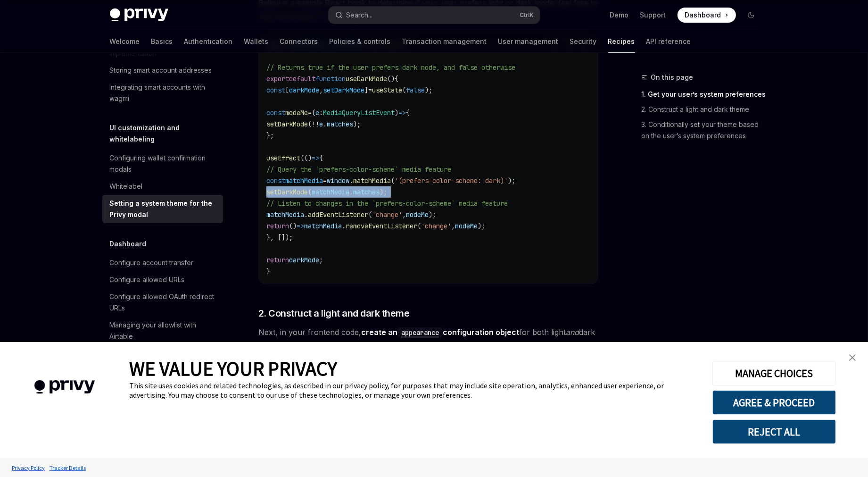 This screenshot has width=868, height=477. I want to click on a: Basics, so click(162, 42).